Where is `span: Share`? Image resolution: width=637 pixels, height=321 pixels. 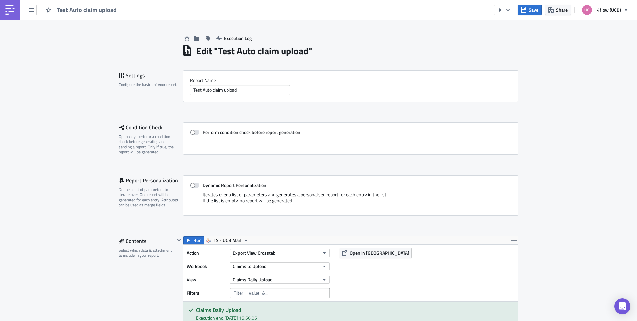
span: Share is located at coordinates (562, 10).